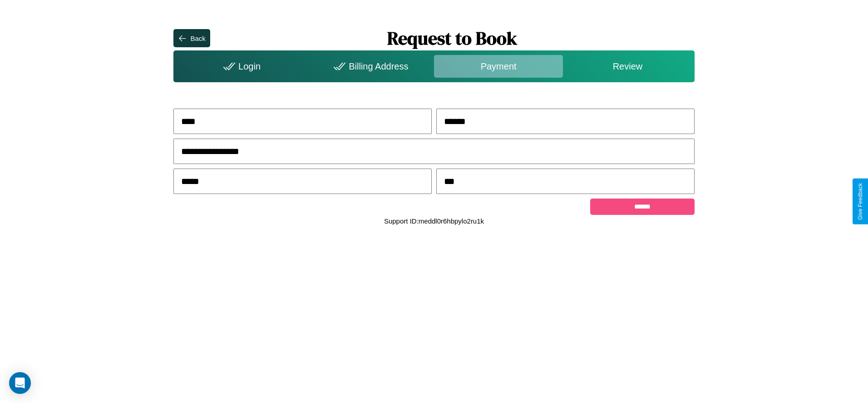 The height and width of the screenshot is (403, 868). I want to click on div: Login, so click(240, 66).